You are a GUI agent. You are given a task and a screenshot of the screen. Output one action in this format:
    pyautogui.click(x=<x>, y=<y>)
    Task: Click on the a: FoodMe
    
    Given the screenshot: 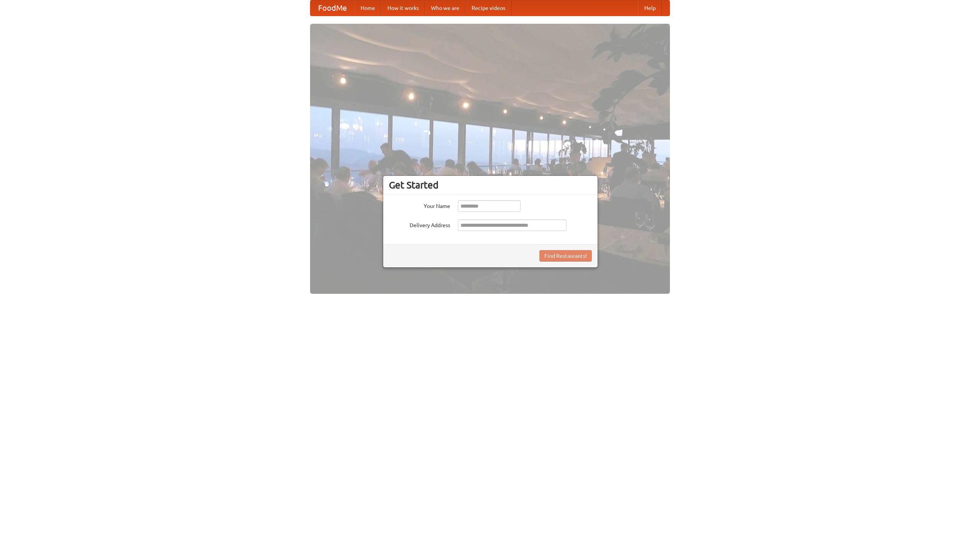 What is the action you would take?
    pyautogui.click(x=332, y=8)
    